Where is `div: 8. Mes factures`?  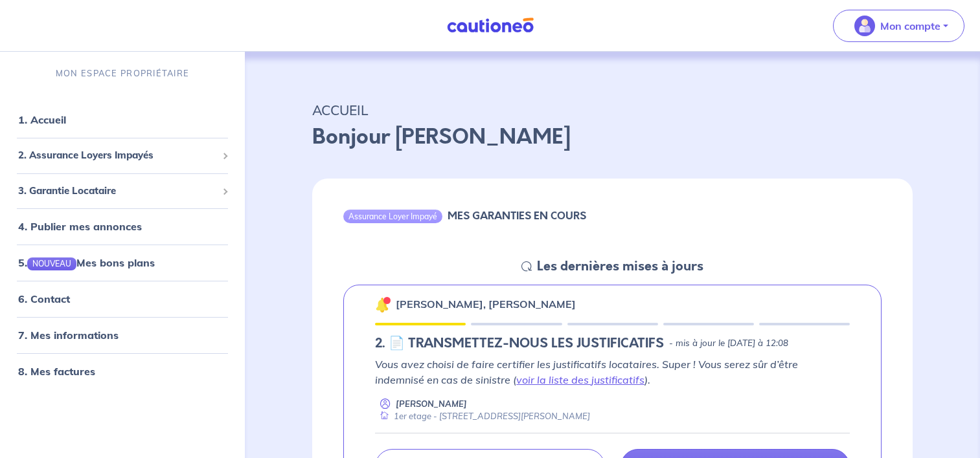
div: 8. Mes factures is located at coordinates (123, 372).